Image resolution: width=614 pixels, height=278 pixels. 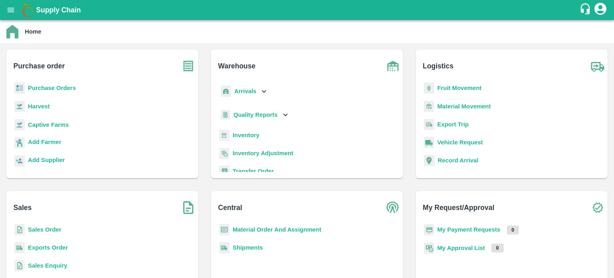 I want to click on b: Harvest, so click(x=39, y=106).